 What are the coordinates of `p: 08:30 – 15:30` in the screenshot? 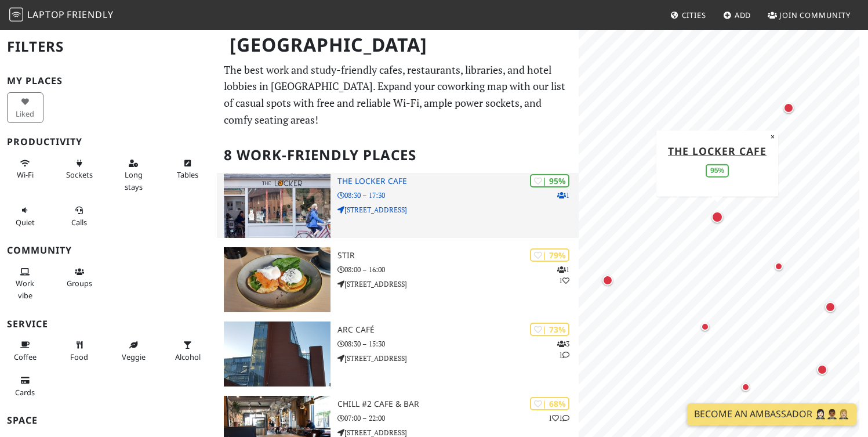 It's located at (458, 344).